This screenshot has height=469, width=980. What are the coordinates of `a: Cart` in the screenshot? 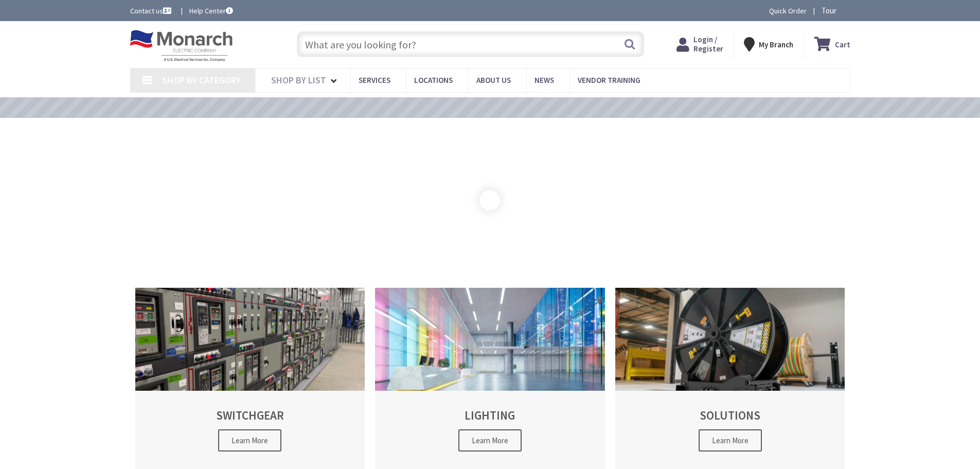 It's located at (833, 44).